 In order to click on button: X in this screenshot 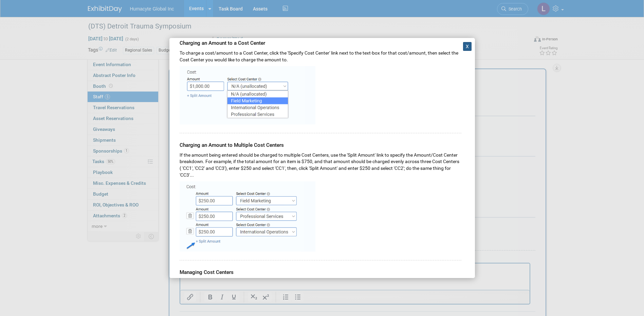, I will do `click(468, 46)`.